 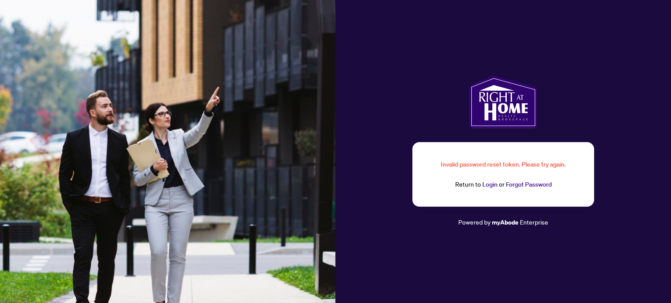 I want to click on div: Invalid password reset token. Please try again., so click(x=503, y=165).